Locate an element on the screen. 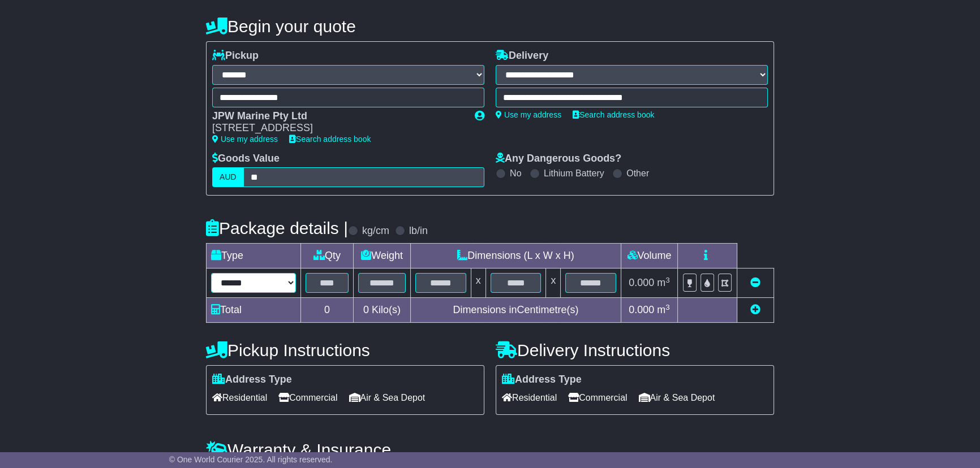  label: Other is located at coordinates (637, 173).